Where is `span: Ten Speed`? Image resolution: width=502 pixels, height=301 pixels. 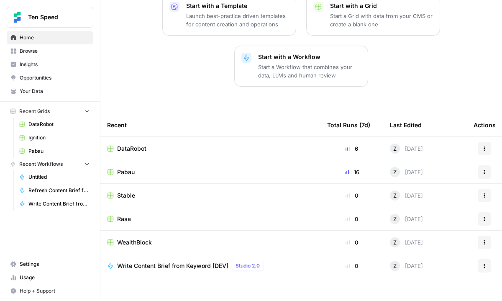
span: Ten Speed is located at coordinates (53, 17).